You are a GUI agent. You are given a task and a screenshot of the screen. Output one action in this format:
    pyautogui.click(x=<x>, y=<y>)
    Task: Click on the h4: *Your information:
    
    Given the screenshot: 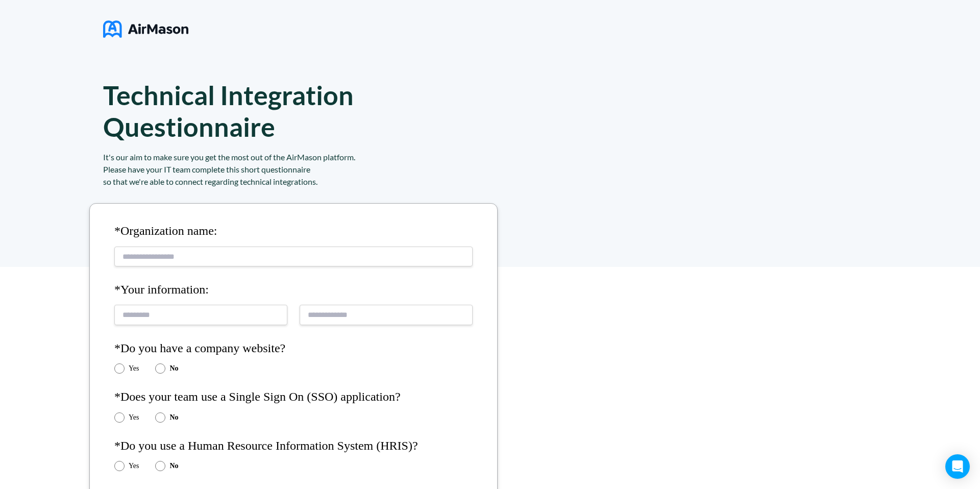 What is the action you would take?
    pyautogui.click(x=293, y=290)
    